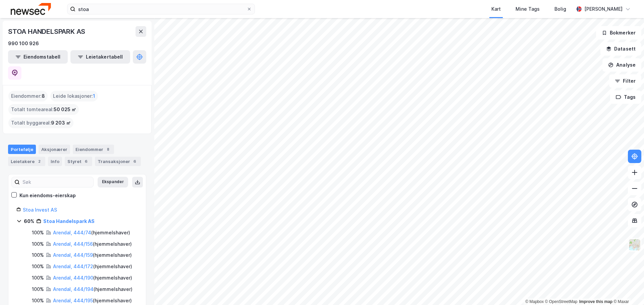  Describe the element at coordinates (23, 43) in the screenshot. I see `div: 990 100 926` at that location.